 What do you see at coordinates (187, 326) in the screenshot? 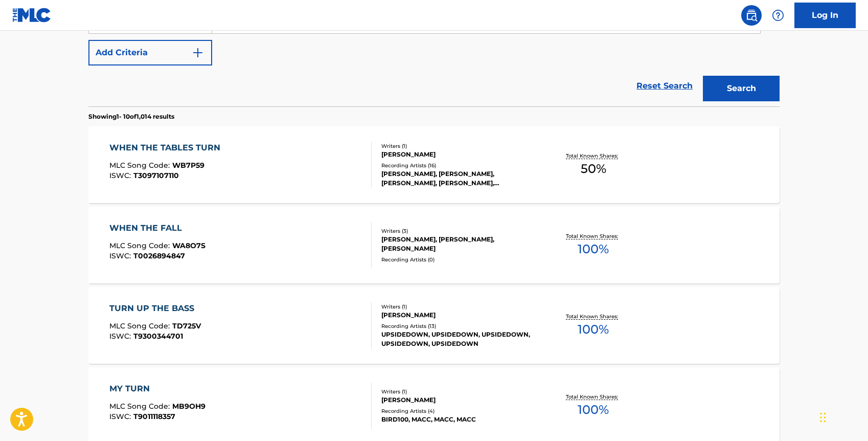
I see `span: TD725V` at bounding box center [187, 326].